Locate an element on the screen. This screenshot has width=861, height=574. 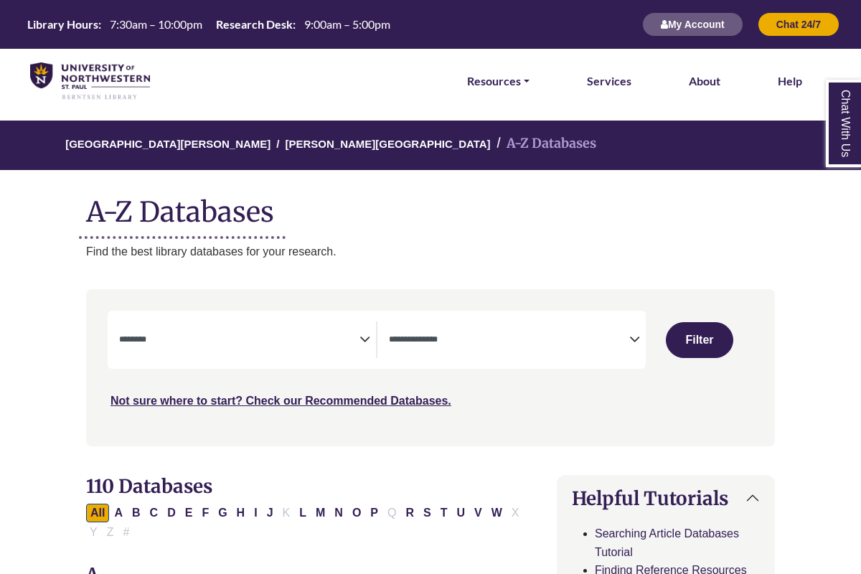
span: 110 Databases is located at coordinates (149, 486).